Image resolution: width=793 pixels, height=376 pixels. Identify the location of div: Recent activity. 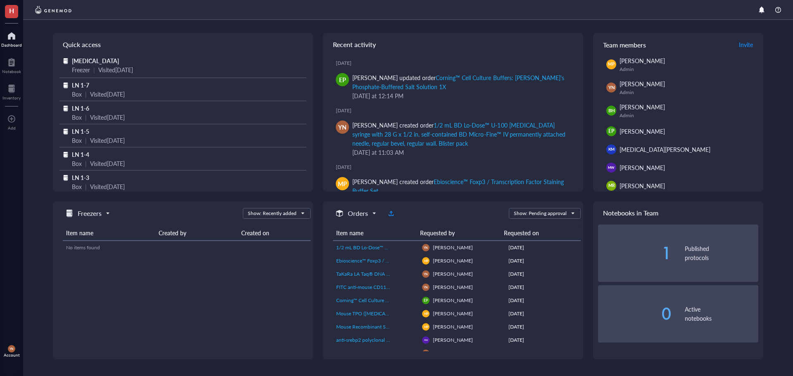
(453, 45).